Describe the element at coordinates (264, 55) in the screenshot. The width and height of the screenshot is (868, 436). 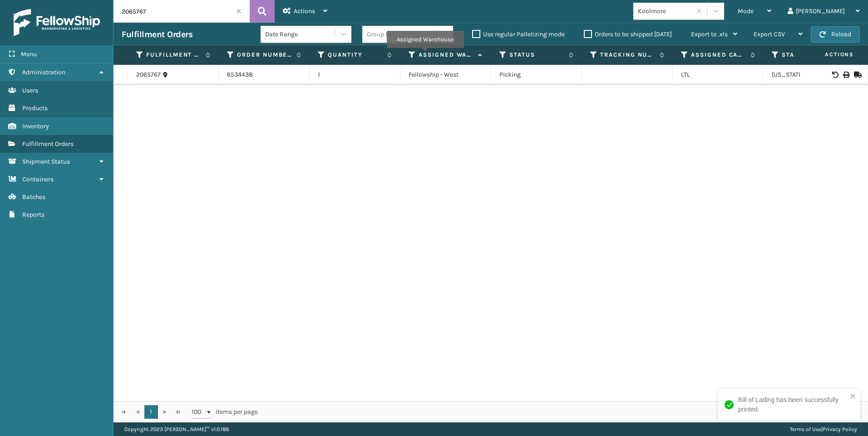
I see `label: Order Number` at that location.